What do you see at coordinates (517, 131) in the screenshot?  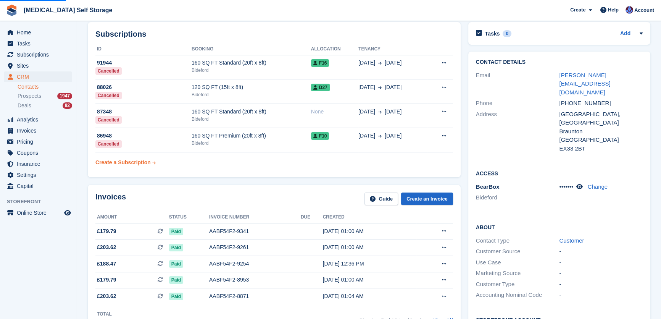 I see `div: Address` at bounding box center [517, 131].